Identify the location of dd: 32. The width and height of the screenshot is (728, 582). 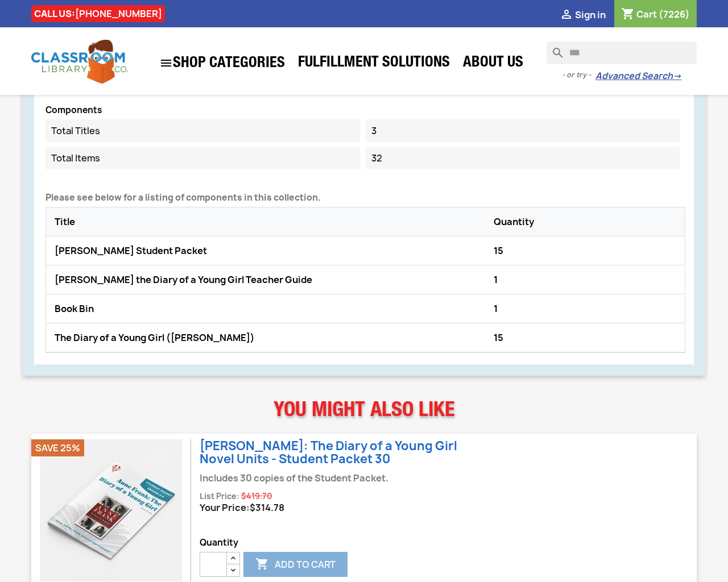
(523, 158).